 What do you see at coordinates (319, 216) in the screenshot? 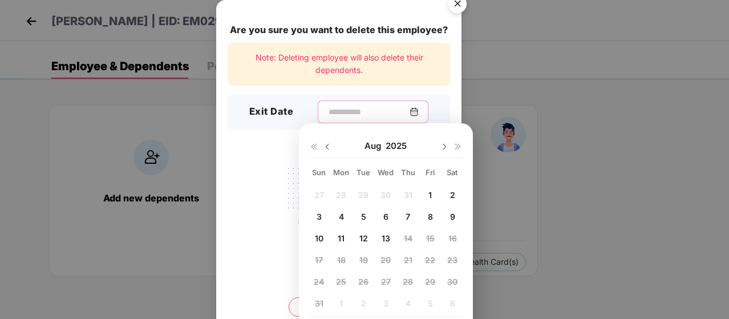
I see `span: 3` at bounding box center [319, 216].